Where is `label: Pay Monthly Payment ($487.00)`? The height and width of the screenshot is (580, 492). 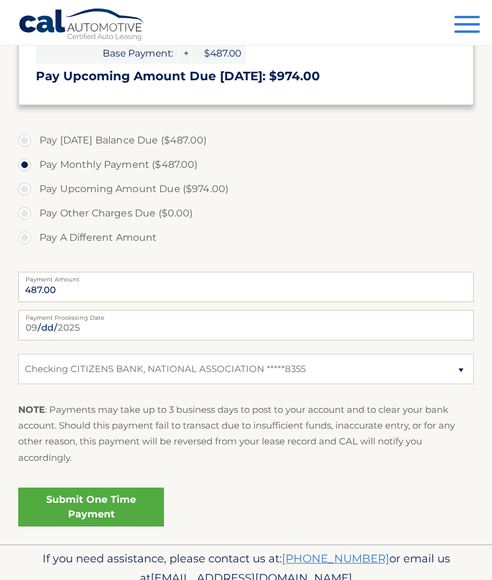 label: Pay Monthly Payment ($487.00) is located at coordinates (246, 165).